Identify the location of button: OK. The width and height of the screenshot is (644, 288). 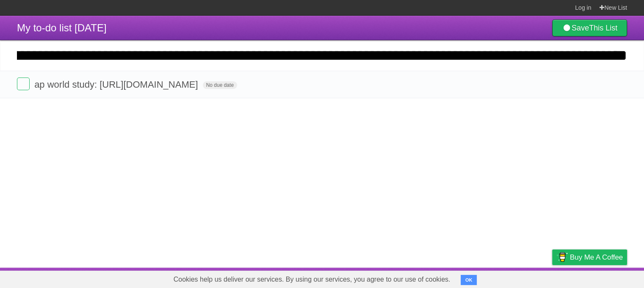
(468, 280).